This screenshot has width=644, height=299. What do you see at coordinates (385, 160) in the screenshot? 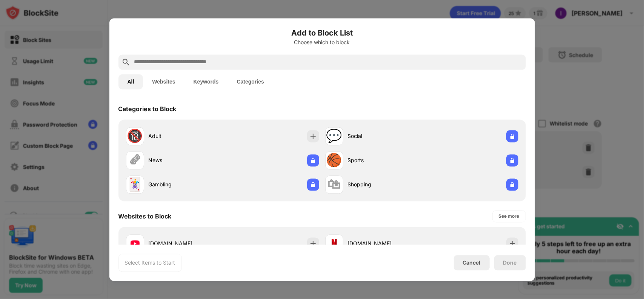
I see `div: Sports` at bounding box center [385, 160].